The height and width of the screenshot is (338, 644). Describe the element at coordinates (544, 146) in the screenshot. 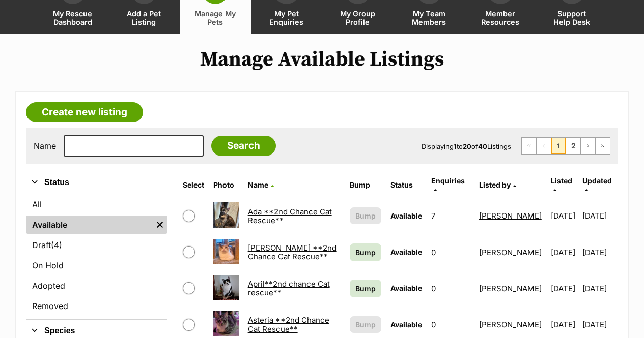

I see `span: Previous page` at that location.